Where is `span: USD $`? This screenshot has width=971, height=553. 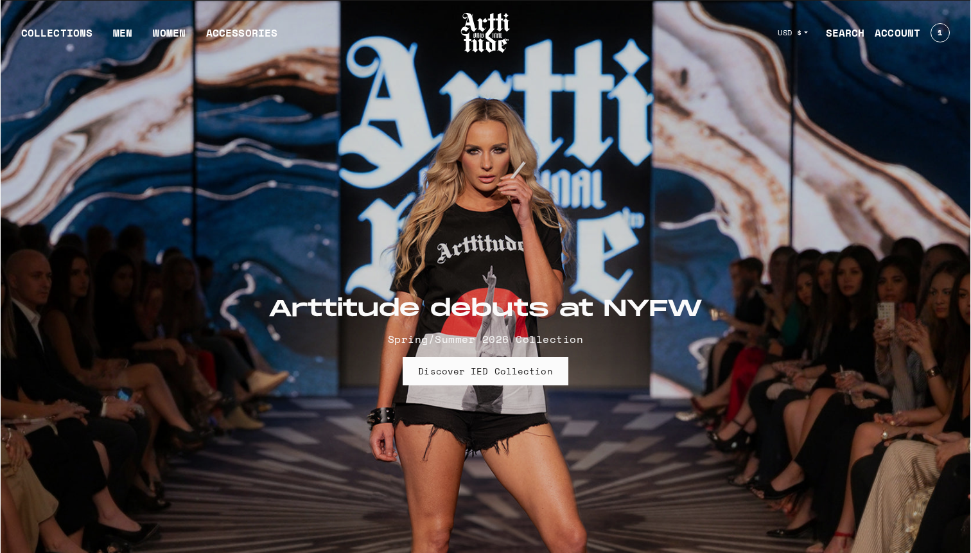 span: USD $ is located at coordinates (790, 33).